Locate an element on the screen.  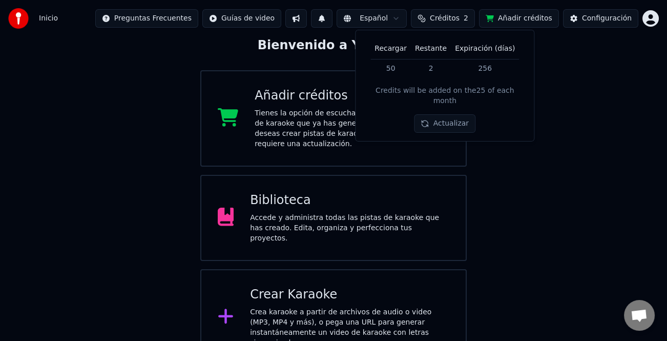
div: Crear Karaoke is located at coordinates (349, 294).